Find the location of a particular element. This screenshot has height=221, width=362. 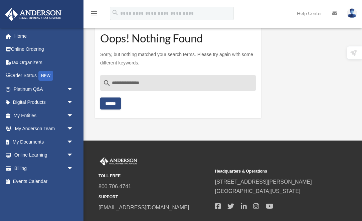

div: NEW is located at coordinates (46, 76).